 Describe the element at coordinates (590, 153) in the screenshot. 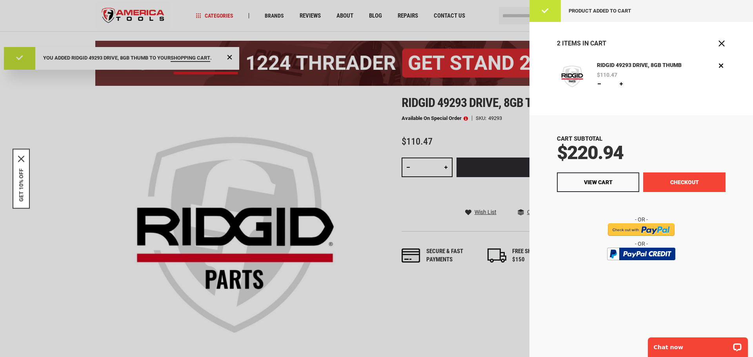

I see `span: $220.94` at that location.